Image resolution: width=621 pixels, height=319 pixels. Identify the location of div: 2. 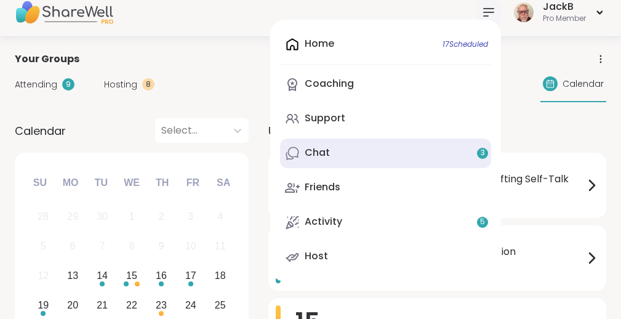
(161, 216).